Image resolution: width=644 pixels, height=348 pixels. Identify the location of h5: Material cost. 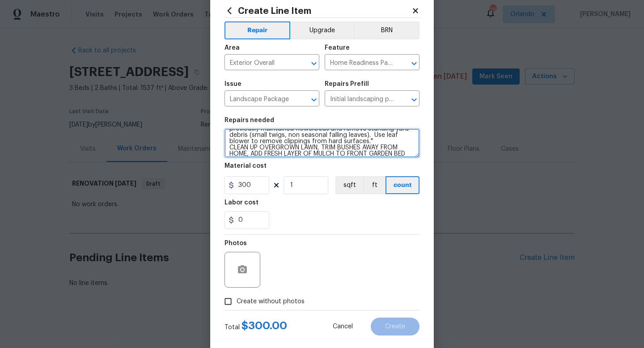
(246, 166).